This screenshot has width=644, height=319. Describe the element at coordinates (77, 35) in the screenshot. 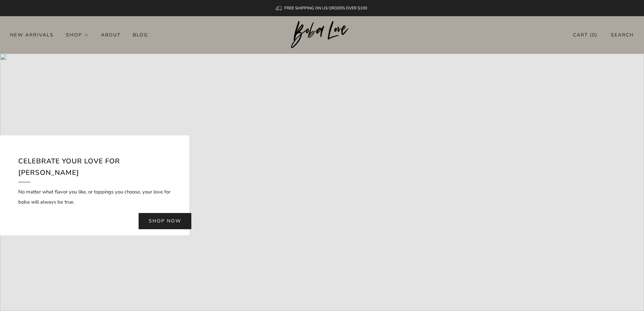

I see `summary: Shop` at that location.